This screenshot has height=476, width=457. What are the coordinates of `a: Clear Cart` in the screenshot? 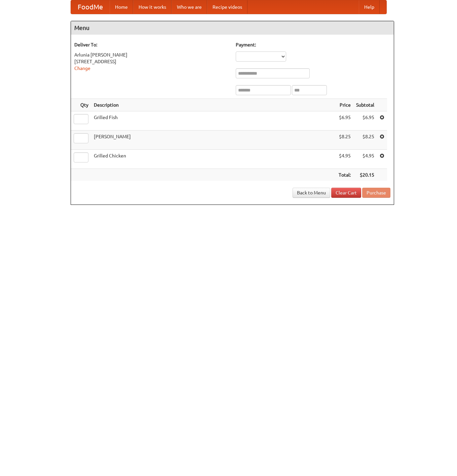 It's located at (346, 192).